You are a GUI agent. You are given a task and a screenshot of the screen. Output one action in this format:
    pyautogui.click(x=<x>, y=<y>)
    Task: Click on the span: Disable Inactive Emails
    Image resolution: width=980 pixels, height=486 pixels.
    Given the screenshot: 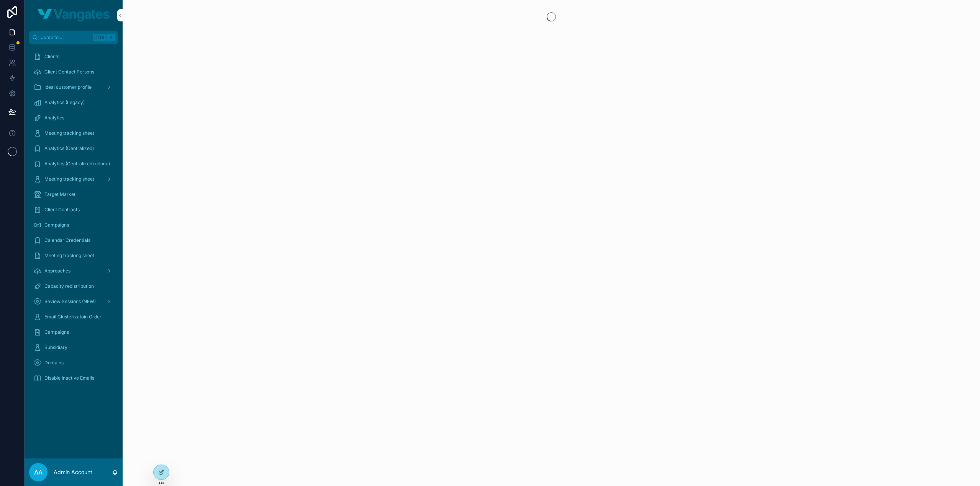 What is the action you would take?
    pyautogui.click(x=69, y=379)
    